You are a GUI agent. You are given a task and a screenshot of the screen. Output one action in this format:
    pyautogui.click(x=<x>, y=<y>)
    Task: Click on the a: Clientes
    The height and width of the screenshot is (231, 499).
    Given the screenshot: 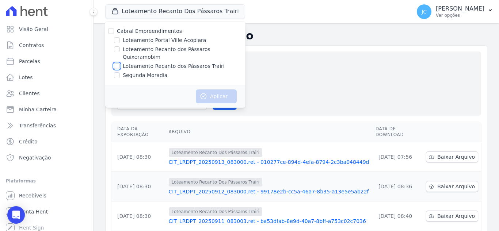 What is the action you would take?
    pyautogui.click(x=46, y=94)
    